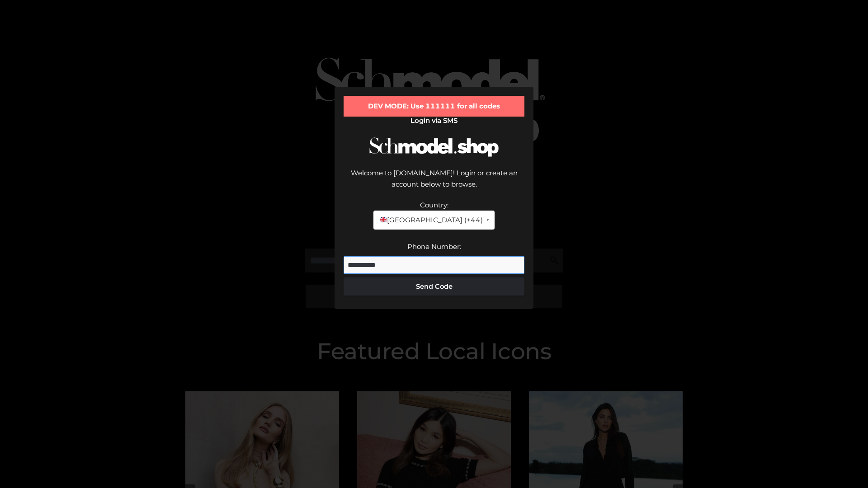 Image resolution: width=868 pixels, height=488 pixels. Describe the element at coordinates (434, 120) in the screenshot. I see `h2: Login via SMS` at that location.